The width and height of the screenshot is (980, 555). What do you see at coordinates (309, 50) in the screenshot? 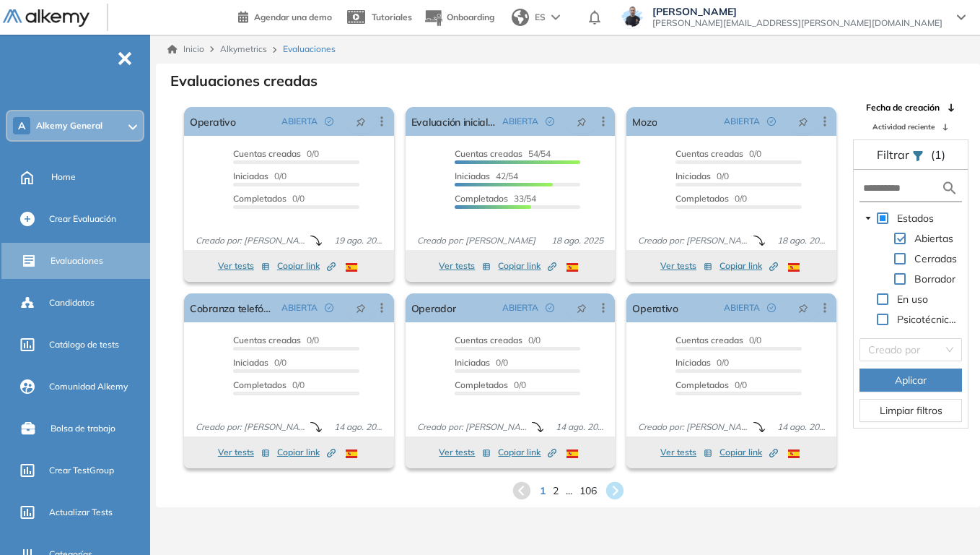
I see `span: Evaluaciones` at bounding box center [309, 50].